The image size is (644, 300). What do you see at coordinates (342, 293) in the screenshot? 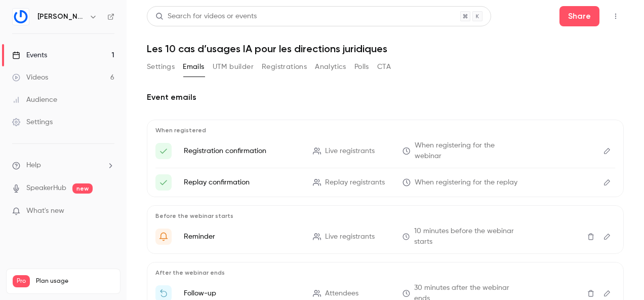
I see `span: Attendees` at bounding box center [342, 293].